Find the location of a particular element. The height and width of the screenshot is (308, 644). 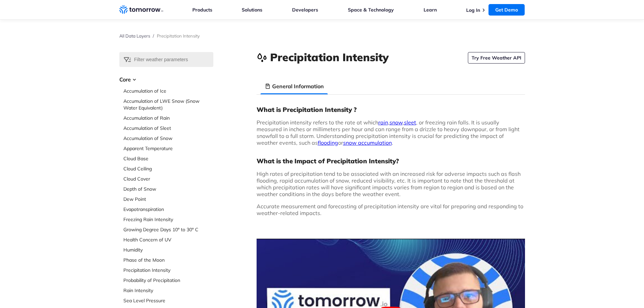

a: Accumulation of Rain is located at coordinates (168, 118).